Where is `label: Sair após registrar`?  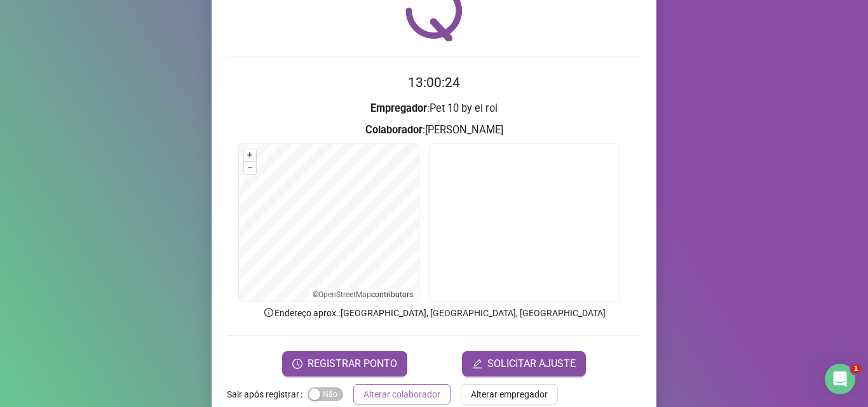 label: Sair após registrar is located at coordinates (267, 394).